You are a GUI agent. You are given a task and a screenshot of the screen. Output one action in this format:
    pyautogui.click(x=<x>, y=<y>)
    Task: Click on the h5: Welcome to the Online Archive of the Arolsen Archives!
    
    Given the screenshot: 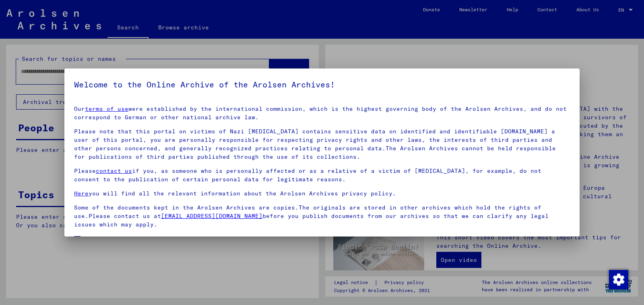 What is the action you would take?
    pyautogui.click(x=322, y=84)
    